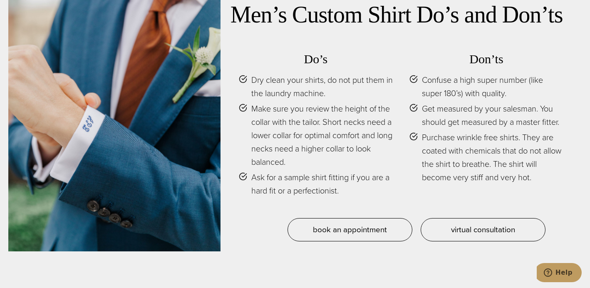  What do you see at coordinates (316, 59) in the screenshot?
I see `h3: Do’s` at bounding box center [316, 59].